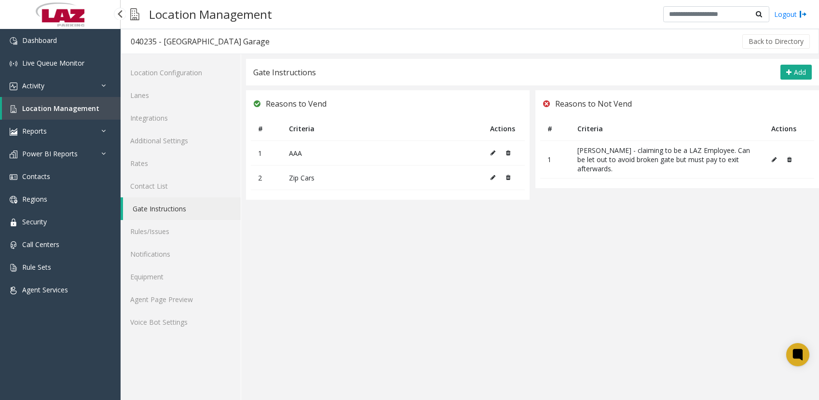  Describe the element at coordinates (135, 14) in the screenshot. I see `img: pageIcon` at that location.